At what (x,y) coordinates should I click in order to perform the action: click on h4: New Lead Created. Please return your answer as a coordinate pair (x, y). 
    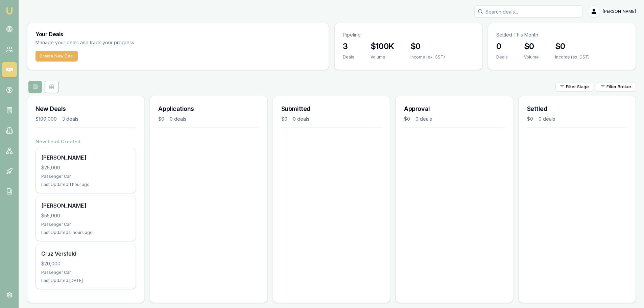
    Looking at the image, I should click on (86, 142).